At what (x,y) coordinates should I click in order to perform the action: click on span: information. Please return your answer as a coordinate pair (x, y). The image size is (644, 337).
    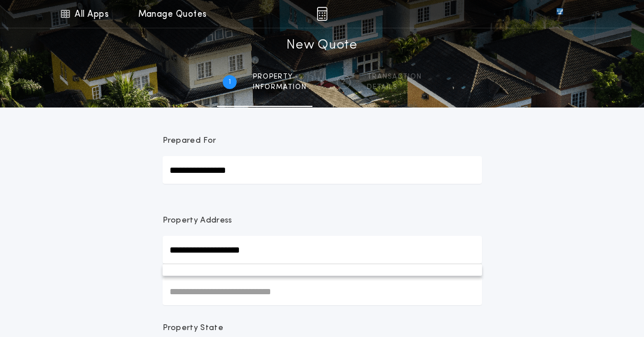
    Looking at the image, I should click on (279, 87).